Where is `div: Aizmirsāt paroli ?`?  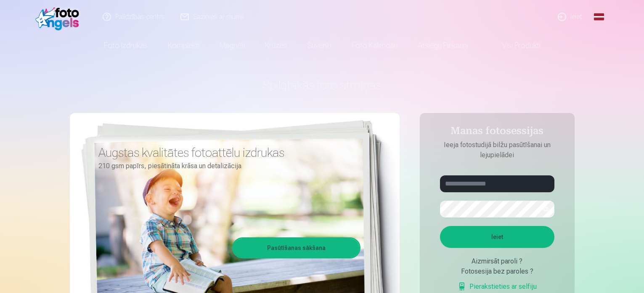
div: Aizmirsāt paroli ? is located at coordinates (498, 261).